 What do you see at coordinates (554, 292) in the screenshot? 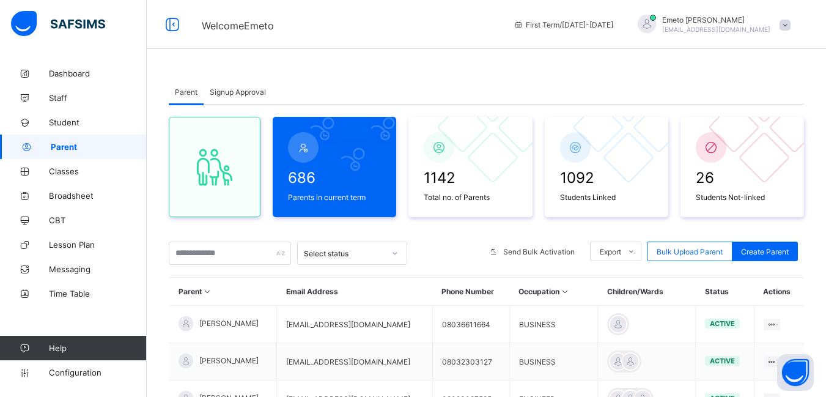
I see `th: Occupation` at bounding box center [554, 292].